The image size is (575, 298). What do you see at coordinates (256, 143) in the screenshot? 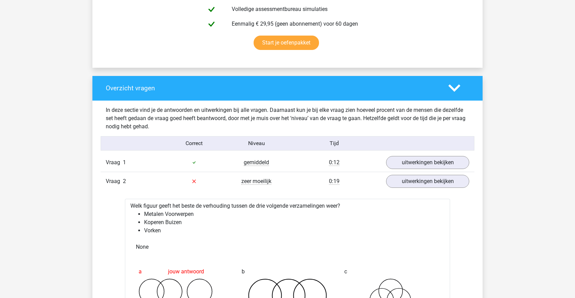
I see `div: Niveau` at bounding box center [256, 143].